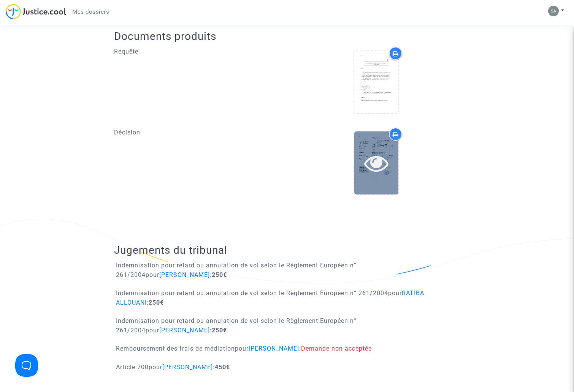 This screenshot has width=574, height=392. What do you see at coordinates (198, 51) in the screenshot?
I see `p: Requête` at bounding box center [198, 51].